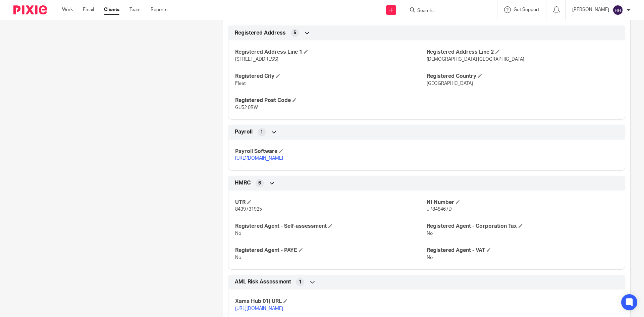 This screenshot has height=317, width=644. What do you see at coordinates (618, 10) in the screenshot?
I see `img: svg%3E` at bounding box center [618, 10].